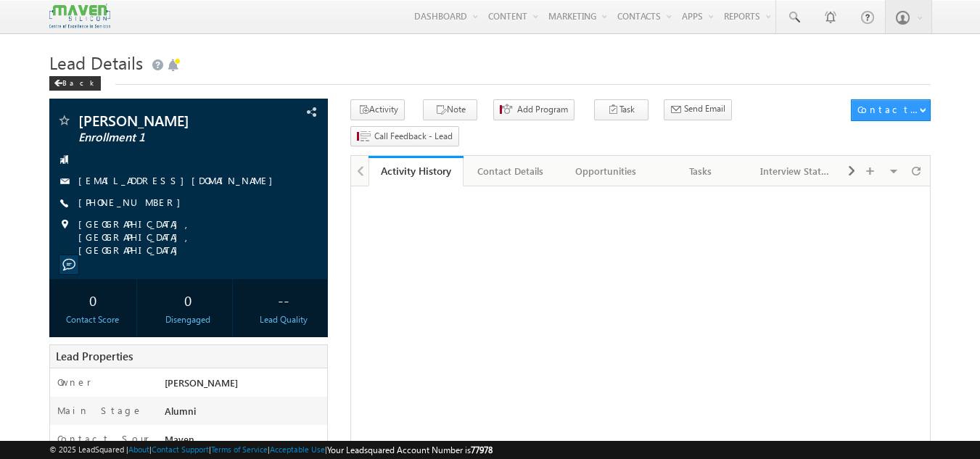  What do you see at coordinates (245, 414) in the screenshot?
I see `div: Alumni` at bounding box center [245, 414].